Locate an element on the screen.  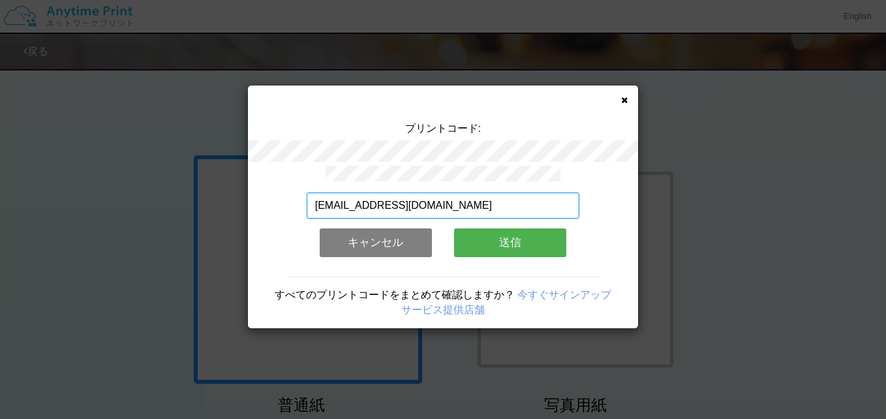
span: すべてのプリントコードをまとめて確認しますか？ is located at coordinates (395, 294).